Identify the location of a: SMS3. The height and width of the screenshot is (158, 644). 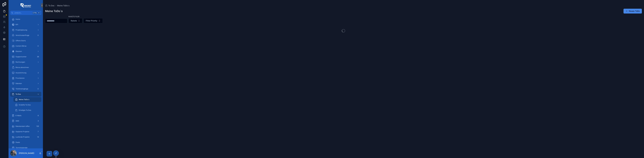
(26, 121).